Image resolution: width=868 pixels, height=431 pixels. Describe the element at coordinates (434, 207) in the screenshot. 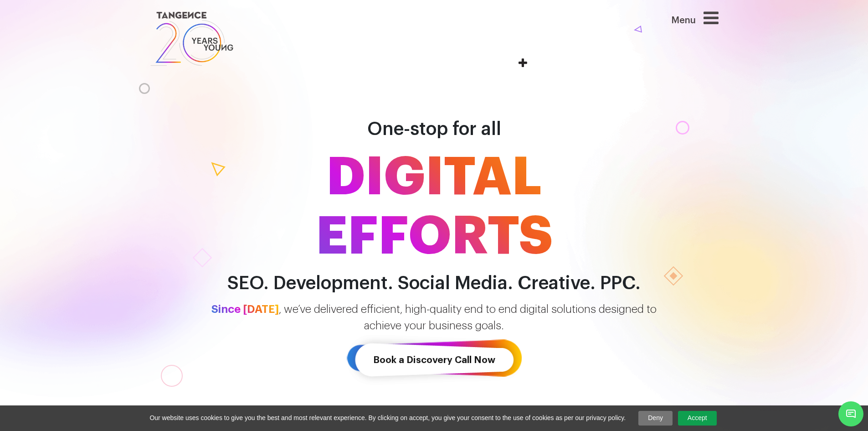

I see `span: DIGITAL EFFORTS` at that location.